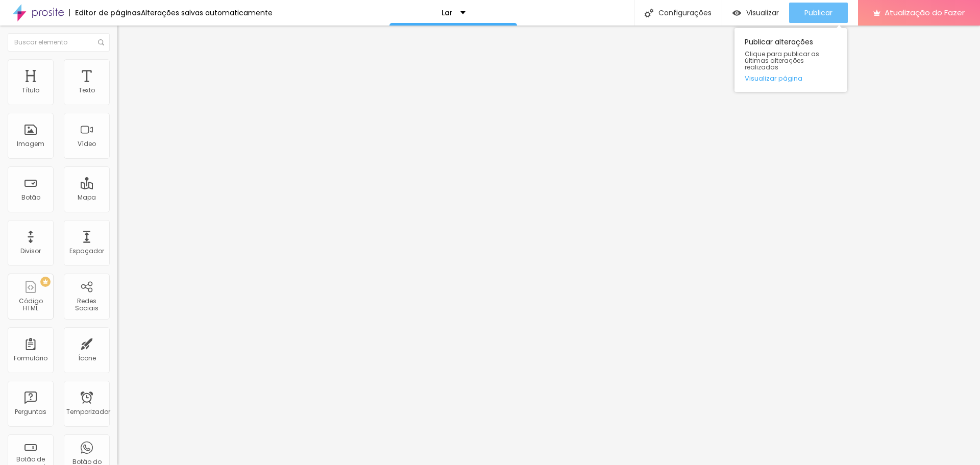 The image size is (980, 465). Describe the element at coordinates (31, 251) in the screenshot. I see `font: Divisor` at that location.